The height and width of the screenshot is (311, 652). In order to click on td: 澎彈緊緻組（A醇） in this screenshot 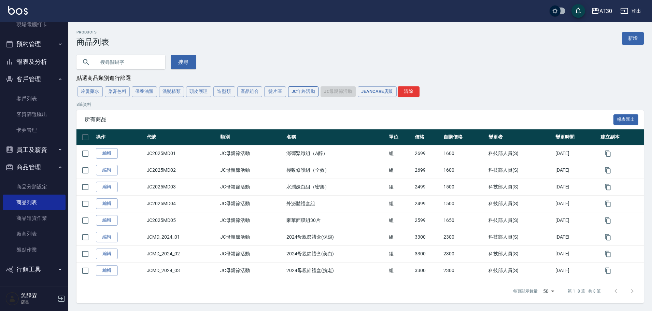, I will do `click(336, 153)`.